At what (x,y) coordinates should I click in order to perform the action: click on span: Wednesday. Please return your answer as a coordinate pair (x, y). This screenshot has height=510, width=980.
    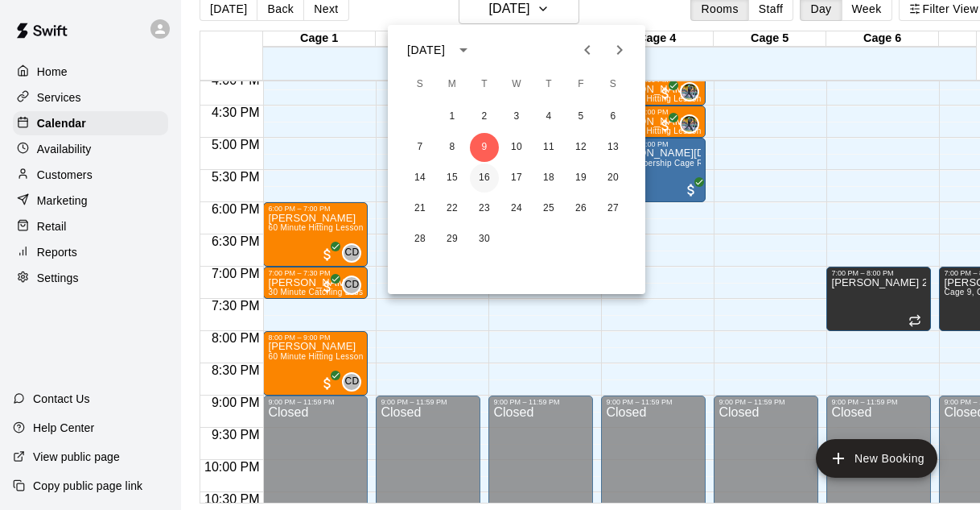
    Looking at the image, I should click on (516, 84).